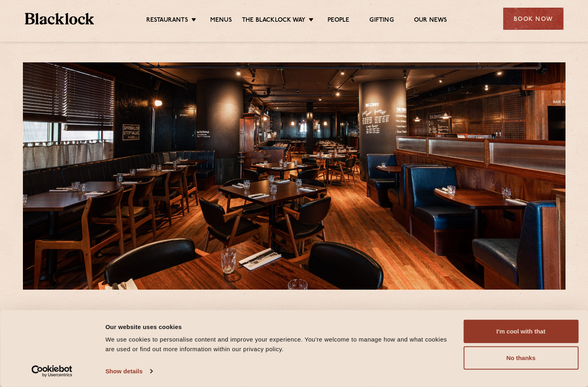 The height and width of the screenshot is (387, 588). Describe the element at coordinates (521, 358) in the screenshot. I see `button: No thanks` at that location.